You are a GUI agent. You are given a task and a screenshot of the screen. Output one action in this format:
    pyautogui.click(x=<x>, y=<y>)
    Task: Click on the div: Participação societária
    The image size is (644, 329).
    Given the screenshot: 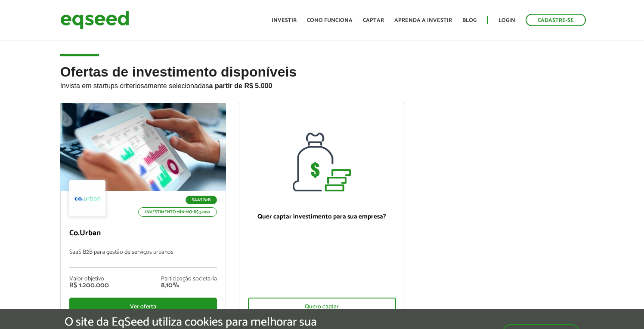 What is the action you would take?
    pyautogui.click(x=189, y=279)
    